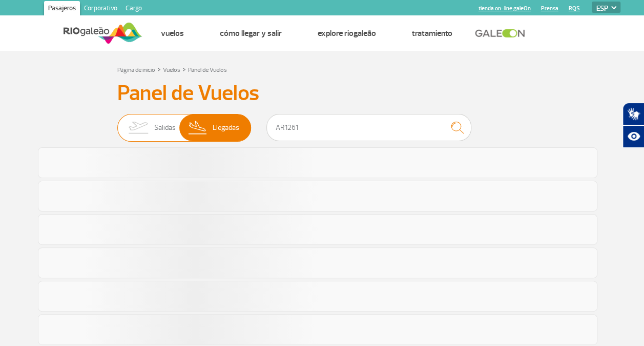 The width and height of the screenshot is (644, 346). I want to click on a: Cómo llegar y salir, so click(250, 33).